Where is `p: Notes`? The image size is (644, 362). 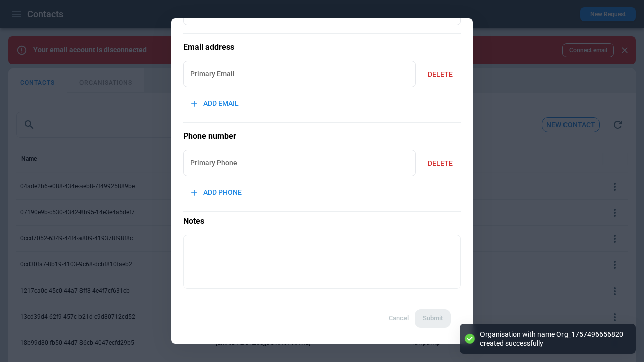
p: Notes is located at coordinates (322, 219).